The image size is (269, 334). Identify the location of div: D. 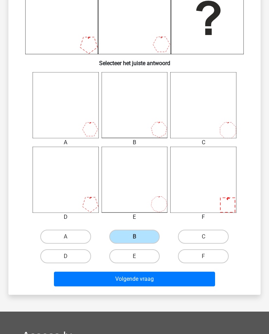
(65, 217).